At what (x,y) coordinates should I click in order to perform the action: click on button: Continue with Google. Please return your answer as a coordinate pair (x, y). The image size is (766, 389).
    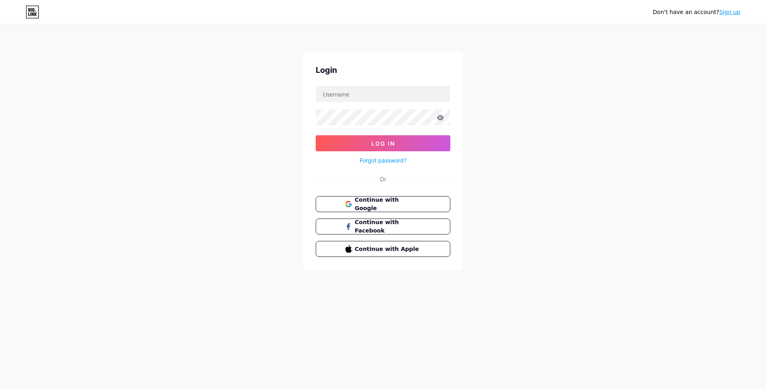
    Looking at the image, I should click on (383, 204).